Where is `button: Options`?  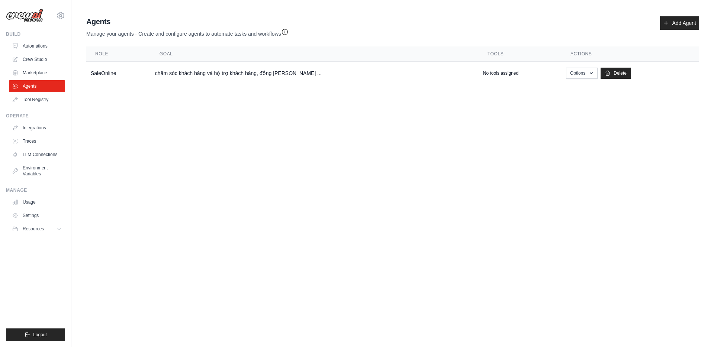
button: Options is located at coordinates (582, 73).